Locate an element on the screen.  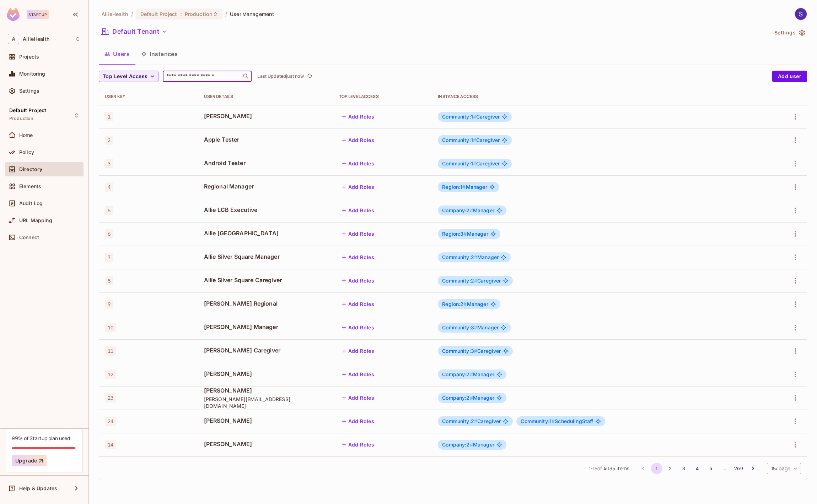
button: Default Tenant is located at coordinates (134, 32).